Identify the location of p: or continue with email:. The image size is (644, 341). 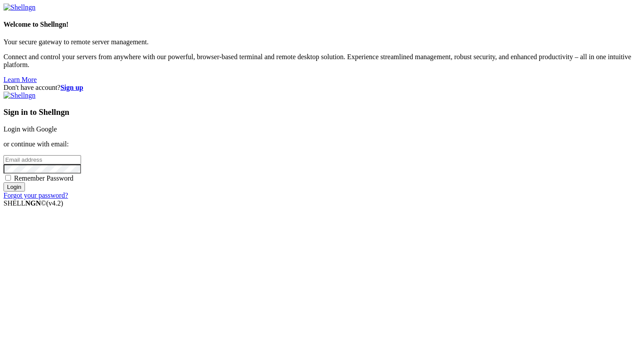
(322, 144).